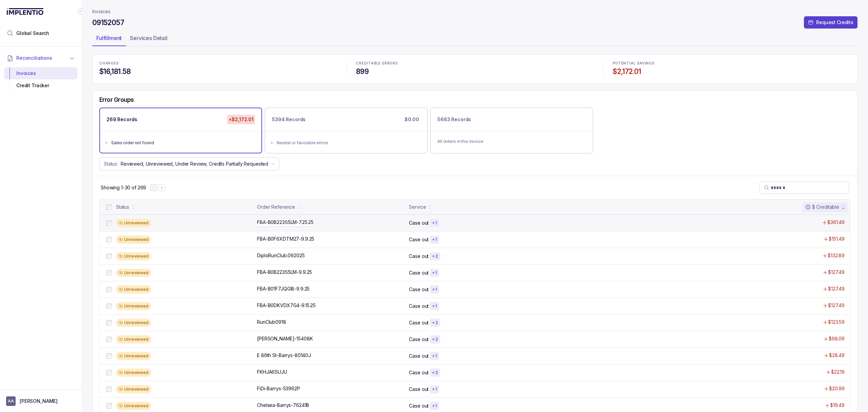 This screenshot has height=412, width=868. Describe the element at coordinates (412, 119) in the screenshot. I see `p: $0.00` at that location.